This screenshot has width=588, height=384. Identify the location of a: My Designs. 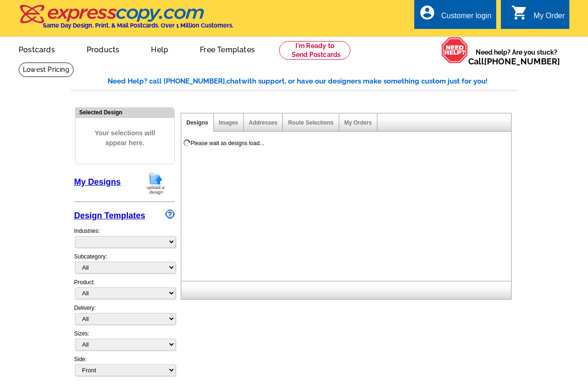
(97, 182).